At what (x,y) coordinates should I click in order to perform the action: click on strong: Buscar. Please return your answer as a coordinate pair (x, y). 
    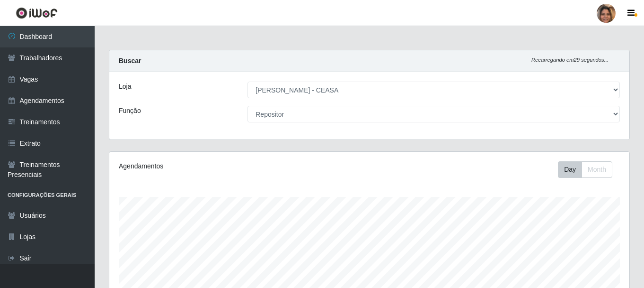
    Looking at the image, I should click on (130, 61).